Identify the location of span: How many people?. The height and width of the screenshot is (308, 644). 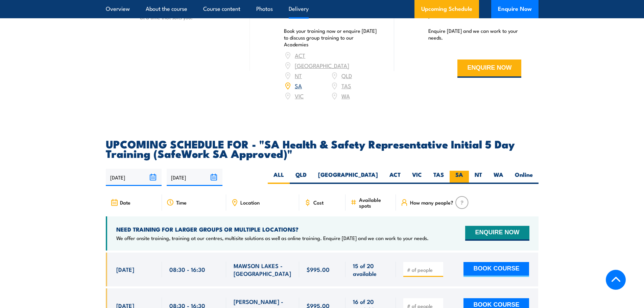
(432, 202).